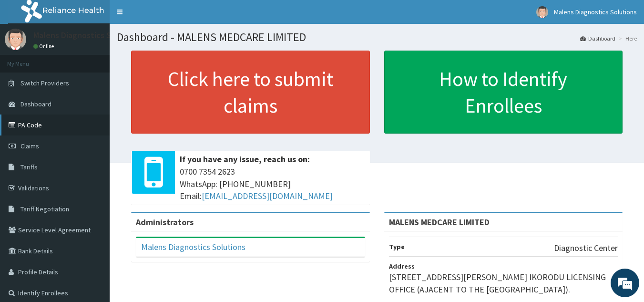 The height and width of the screenshot is (302, 644). Describe the element at coordinates (245, 159) in the screenshot. I see `b: If you have any issue, reach us on:` at that location.